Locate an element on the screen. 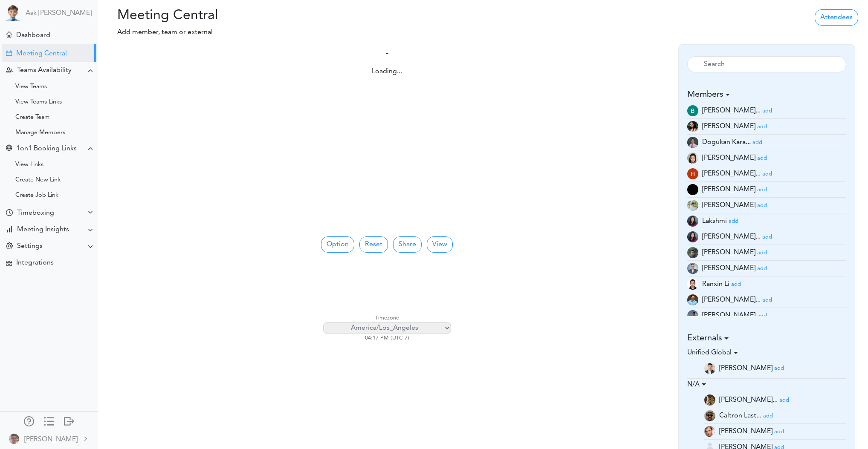  h6: N/A is located at coordinates (767, 385).